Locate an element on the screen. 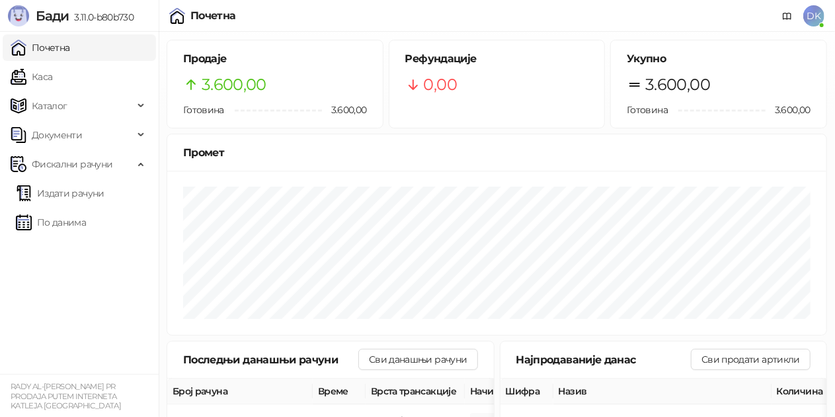  th: Количина is located at coordinates (802, 391).